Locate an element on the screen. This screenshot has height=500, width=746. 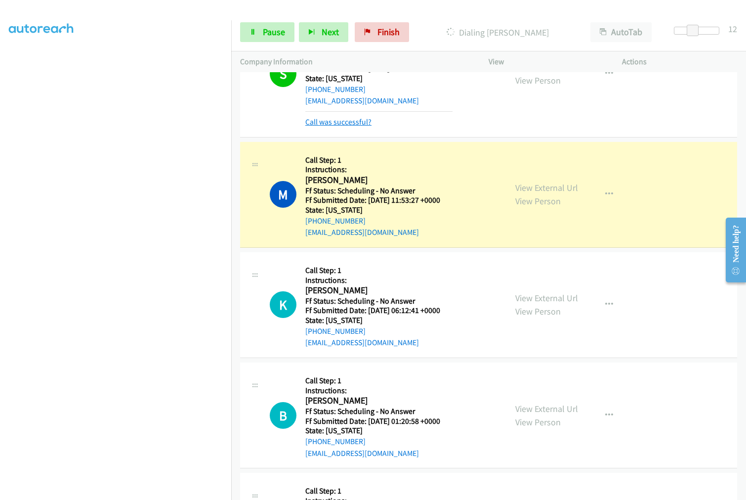
div: Need help? is located at coordinates (18, 33).